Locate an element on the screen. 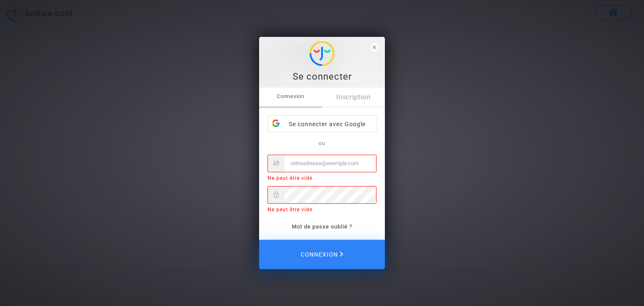 This screenshot has height=306, width=644. div: Se connecter avec Google is located at coordinates (322, 124).